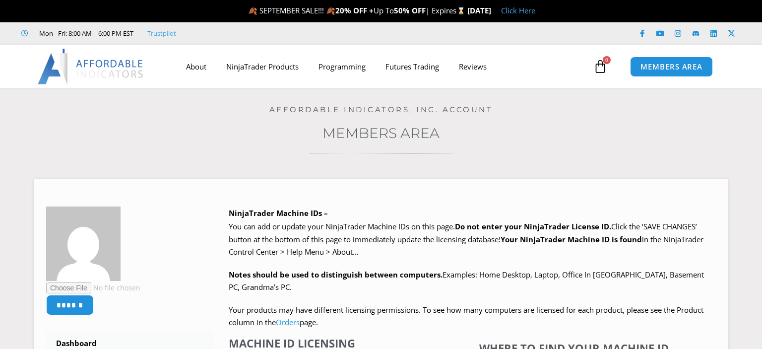 The width and height of the screenshot is (762, 349). I want to click on span: Your products may have different licensing permissions. To see how many computers are licensed fo..., so click(466, 316).